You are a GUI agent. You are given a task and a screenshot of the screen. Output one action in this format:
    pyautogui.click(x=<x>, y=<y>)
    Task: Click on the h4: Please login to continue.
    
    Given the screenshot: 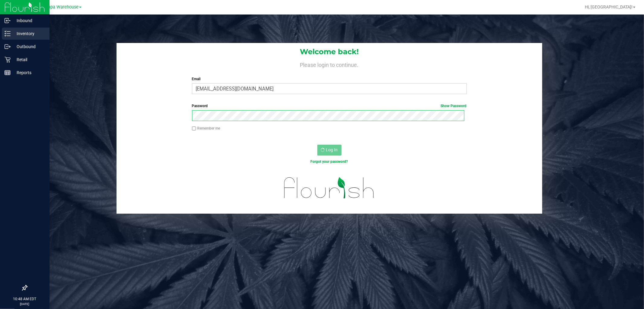 What is the action you would take?
    pyautogui.click(x=329, y=64)
    